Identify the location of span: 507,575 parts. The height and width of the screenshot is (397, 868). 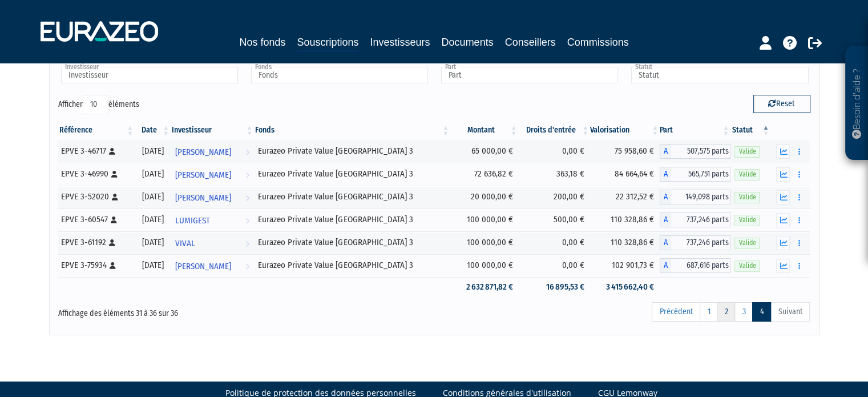
(701, 151).